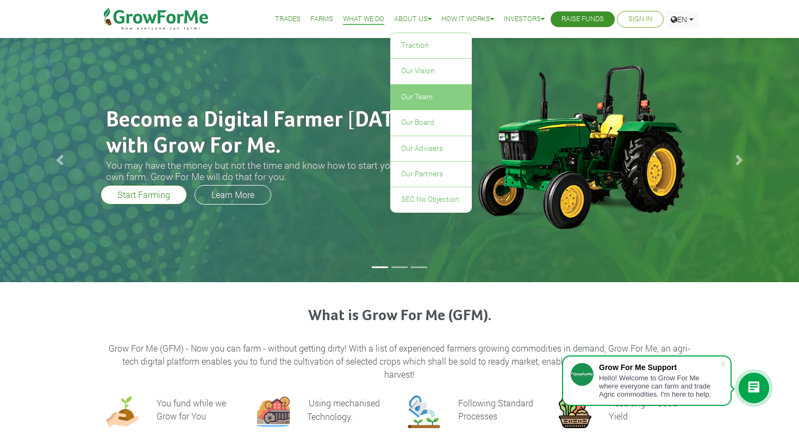 This screenshot has width=799, height=433. What do you see at coordinates (582, 19) in the screenshot?
I see `a: Raise Funds` at bounding box center [582, 19].